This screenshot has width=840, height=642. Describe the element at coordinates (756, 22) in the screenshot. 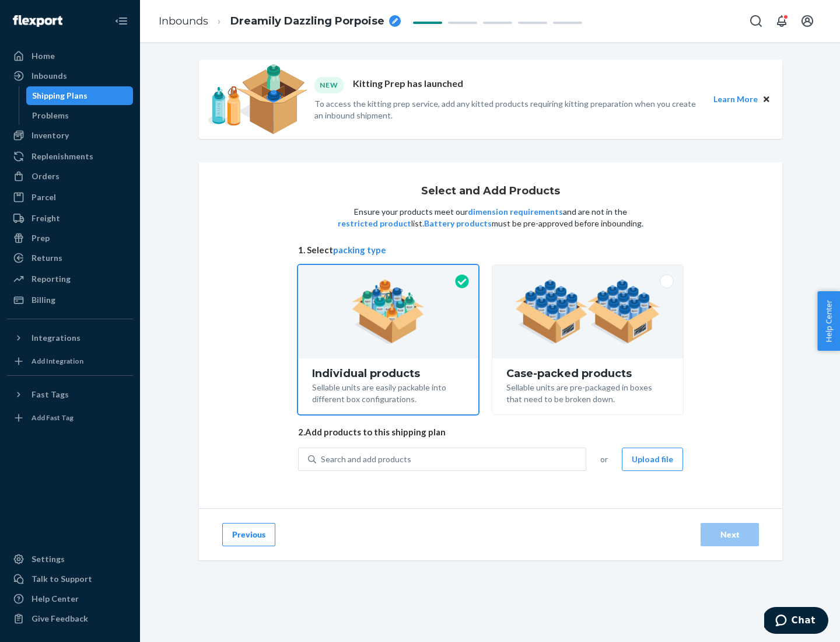

I see `button: Open Search Box` at that location.